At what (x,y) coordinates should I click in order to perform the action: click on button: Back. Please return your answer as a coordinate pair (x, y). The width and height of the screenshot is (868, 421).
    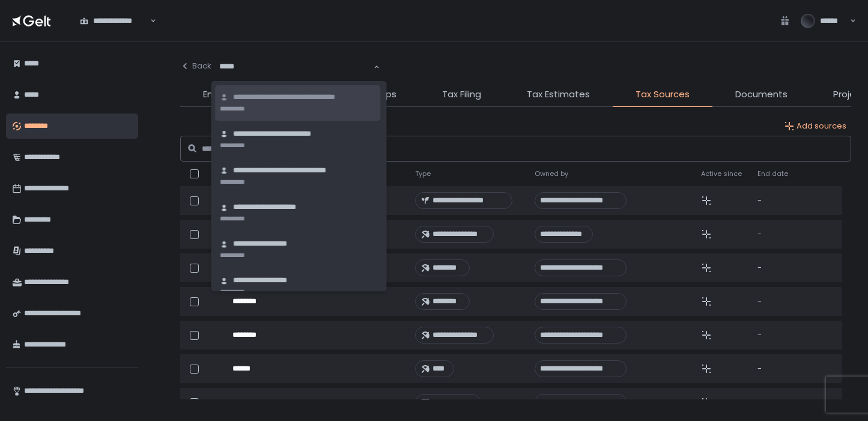
    Looking at the image, I should click on (195, 66).